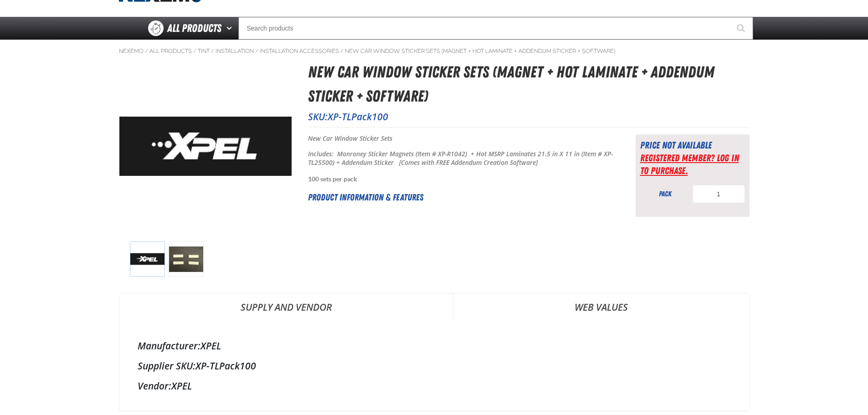 The width and height of the screenshot is (868, 415). Describe the element at coordinates (231, 28) in the screenshot. I see `button: Open All Products pages` at that location.